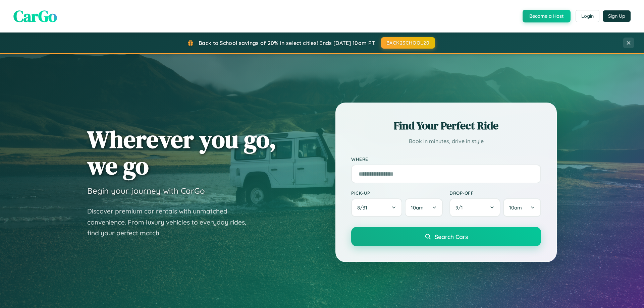  I want to click on button: BACK2SCHOOL20, so click(408, 43).